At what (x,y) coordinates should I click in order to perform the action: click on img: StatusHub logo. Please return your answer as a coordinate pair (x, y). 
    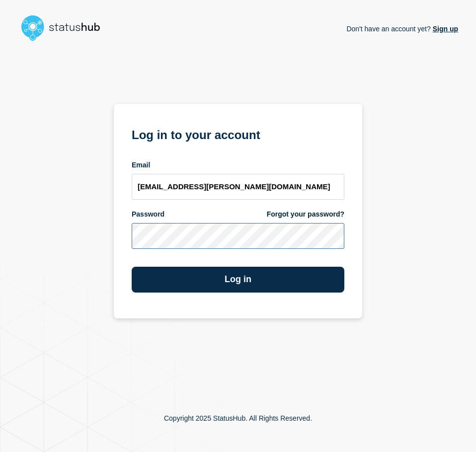
    Looking at the image, I should click on (65, 28).